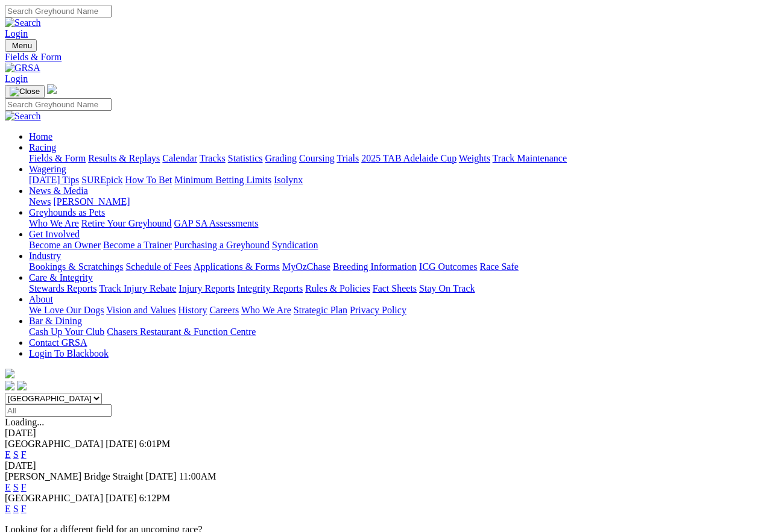 Image resolution: width=758 pixels, height=532 pixels. I want to click on a: Statistics, so click(245, 157).